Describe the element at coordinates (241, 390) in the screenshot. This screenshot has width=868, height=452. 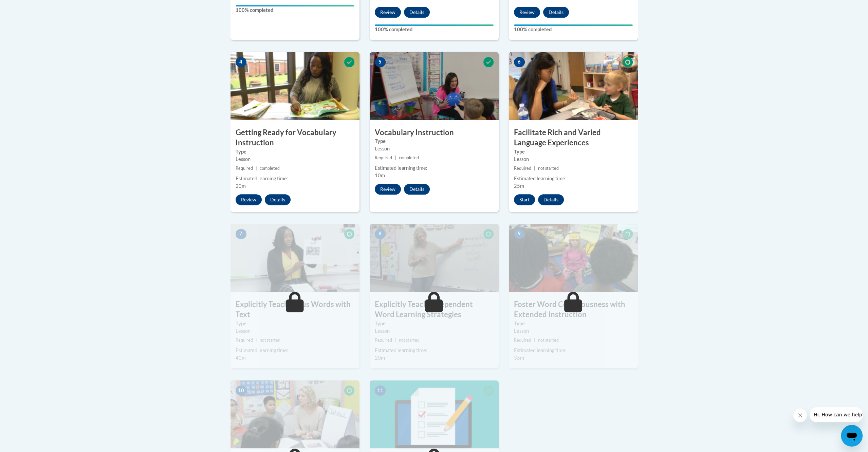
I see `span: 10` at that location.